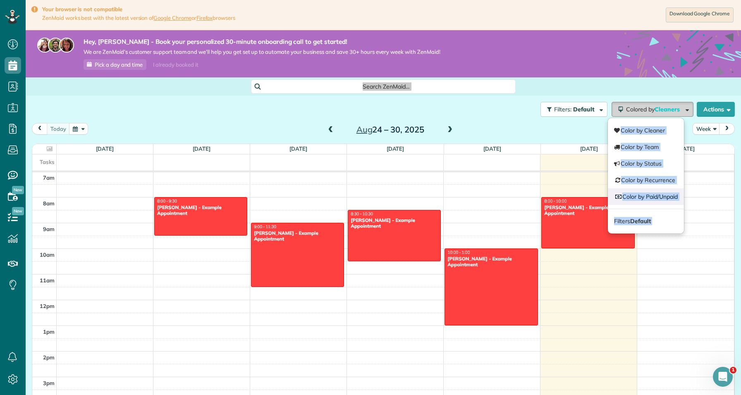 This screenshot has height=395, width=741. Describe the element at coordinates (145, 275) in the screenshot. I see `button: Tasks` at that location.